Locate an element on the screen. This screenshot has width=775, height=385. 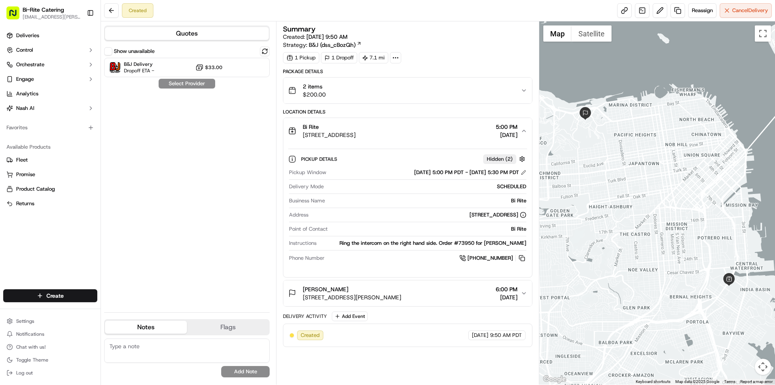
button: Quotes is located at coordinates (187, 33).